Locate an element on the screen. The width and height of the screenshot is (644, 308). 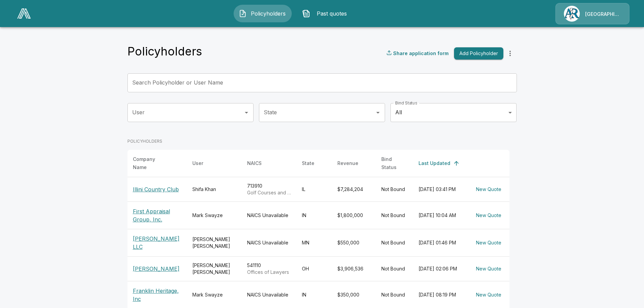
p: Illini Country Club is located at coordinates (157, 189).